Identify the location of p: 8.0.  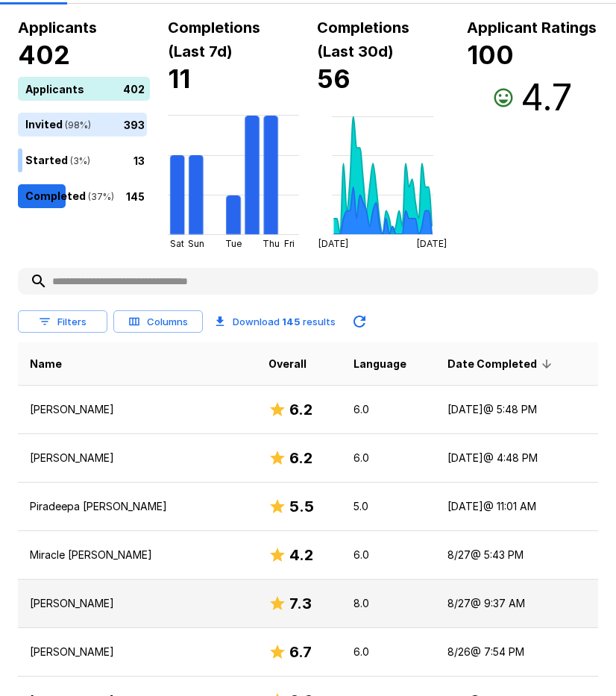
(389, 603).